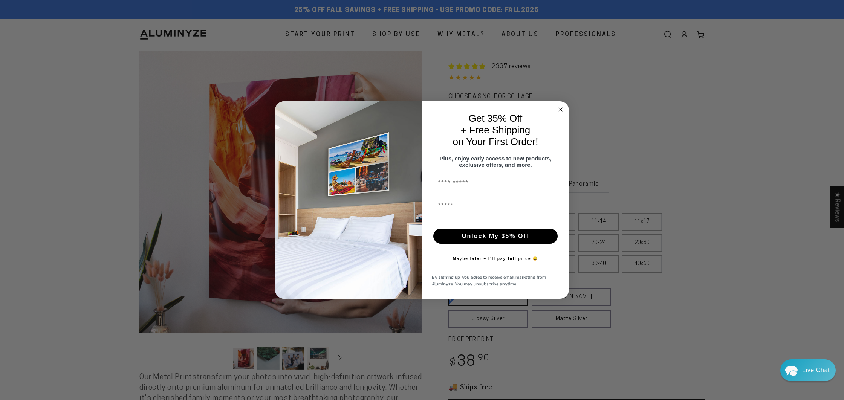 This screenshot has width=844, height=400. I want to click on img: underline, so click(495, 221).